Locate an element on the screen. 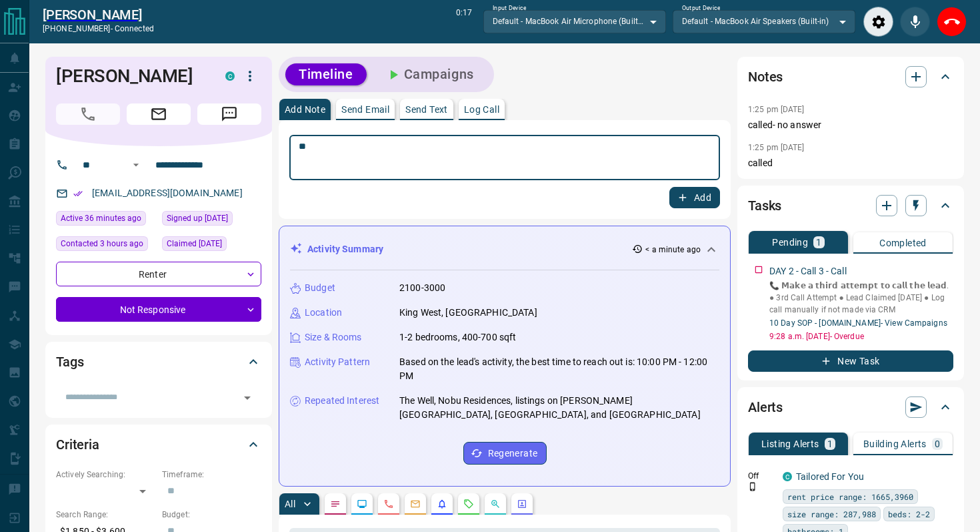 This screenshot has width=980, height=532. p: Size & Rooms is located at coordinates (333, 337).